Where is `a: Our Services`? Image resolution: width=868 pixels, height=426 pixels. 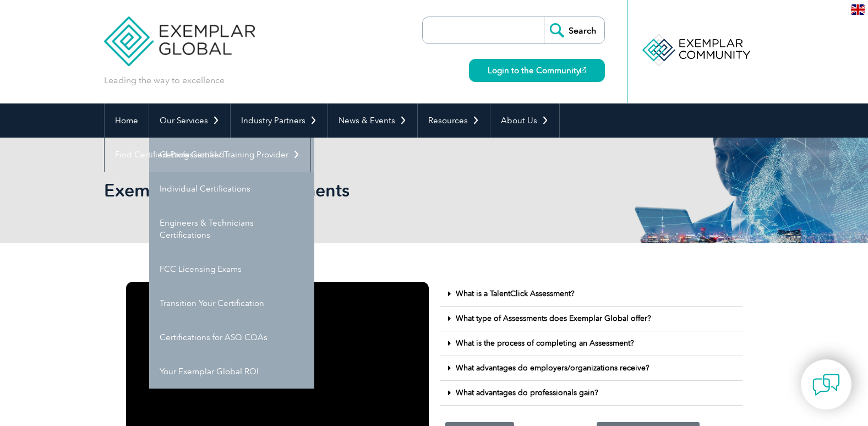
a: Our Services is located at coordinates (189, 120).